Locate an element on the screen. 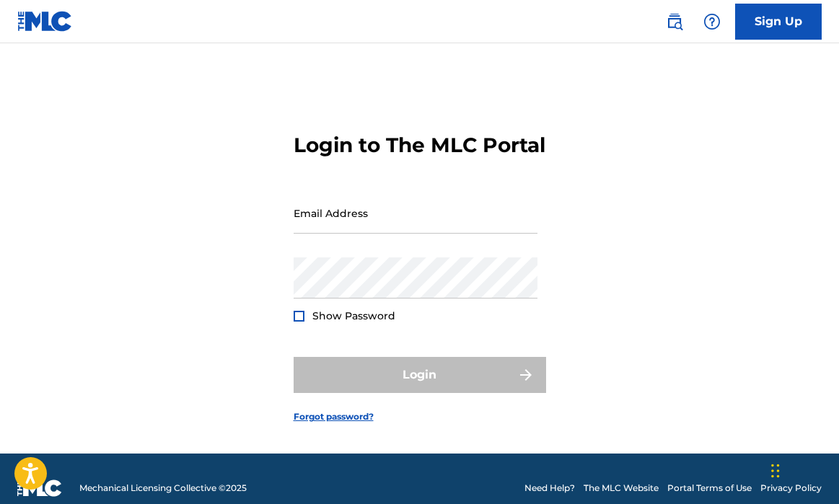 Image resolution: width=839 pixels, height=504 pixels. a: The MLC Website is located at coordinates (621, 488).